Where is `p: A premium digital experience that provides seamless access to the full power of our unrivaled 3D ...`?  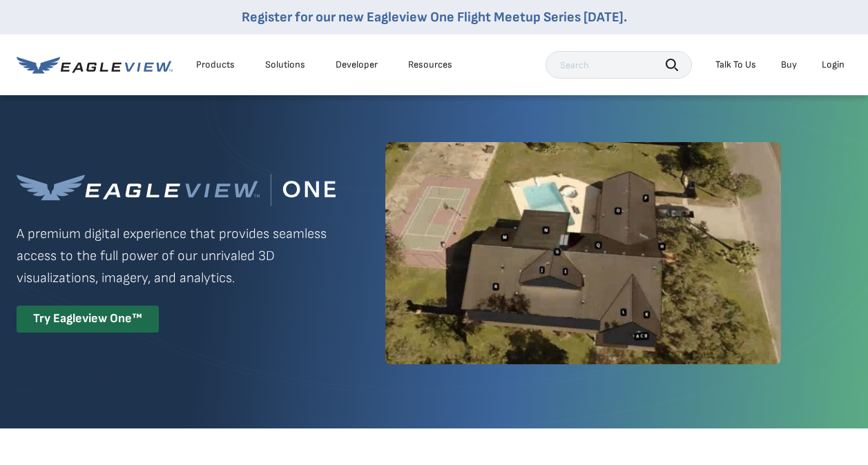
p: A premium digital experience that provides seamless access to the full power of our unrivaled 3D ... is located at coordinates (176, 256).